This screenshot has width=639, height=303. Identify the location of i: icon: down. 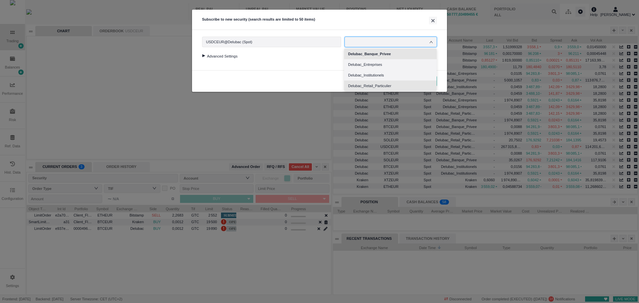
(431, 42).